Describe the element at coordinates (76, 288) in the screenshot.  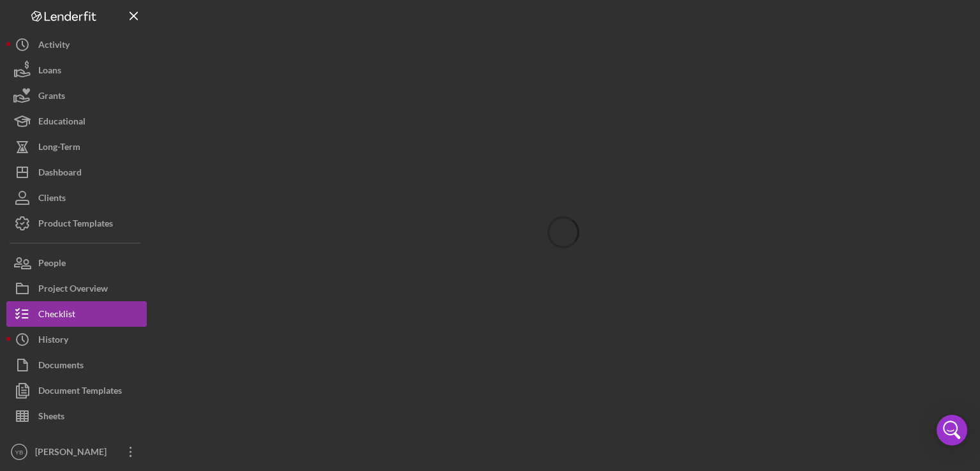
I see `button: Project Overview` at that location.